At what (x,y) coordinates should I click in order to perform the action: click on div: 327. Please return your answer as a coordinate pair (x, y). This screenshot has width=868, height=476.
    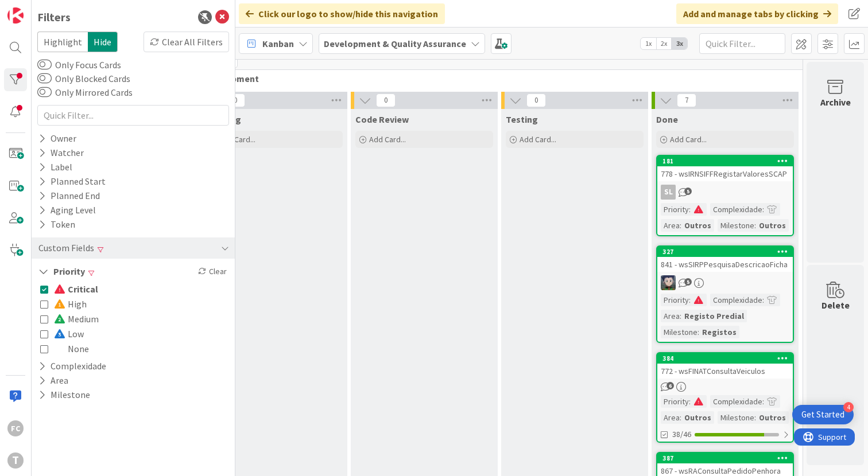
    Looking at the image, I should click on (724, 252).